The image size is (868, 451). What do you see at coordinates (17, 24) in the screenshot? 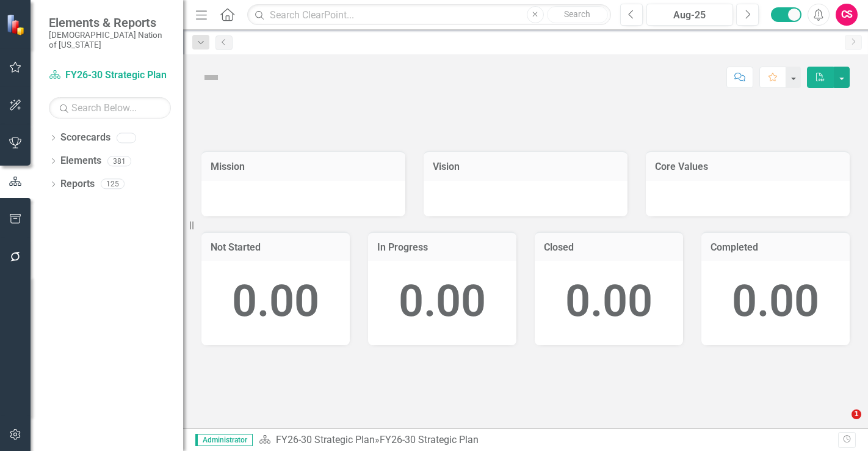
I see `img: ClearPoint Strategy` at bounding box center [17, 24].